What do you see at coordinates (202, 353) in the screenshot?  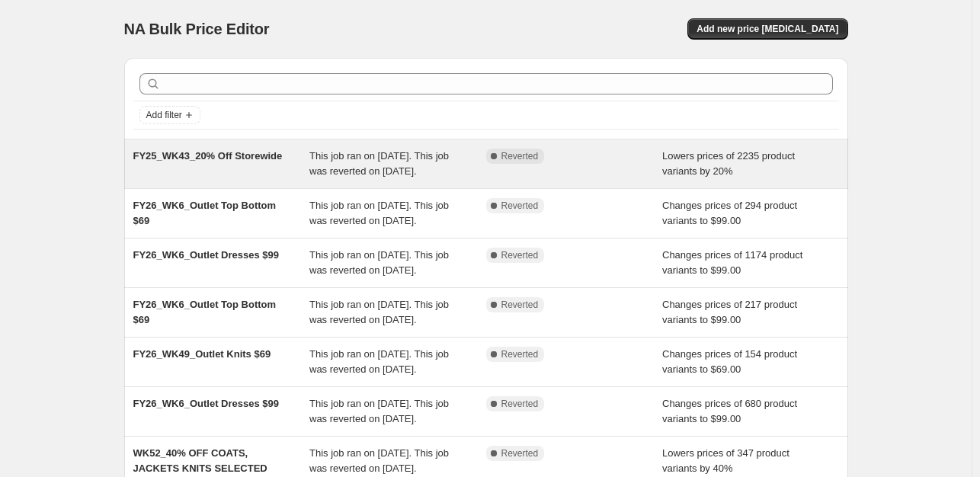 I see `span: FY26_WK49_Outlet Knits $69` at bounding box center [202, 353].